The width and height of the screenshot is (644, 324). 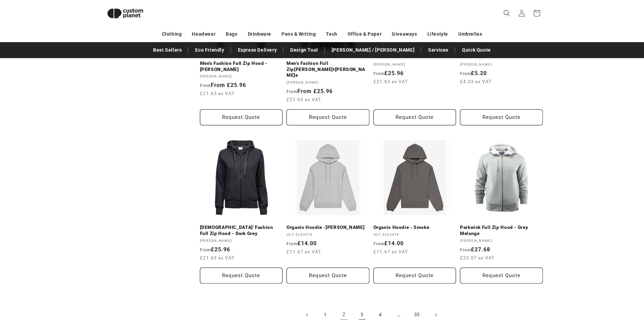 What do you see at coordinates (167, 50) in the screenshot?
I see `a: Best Sellers` at bounding box center [167, 50].